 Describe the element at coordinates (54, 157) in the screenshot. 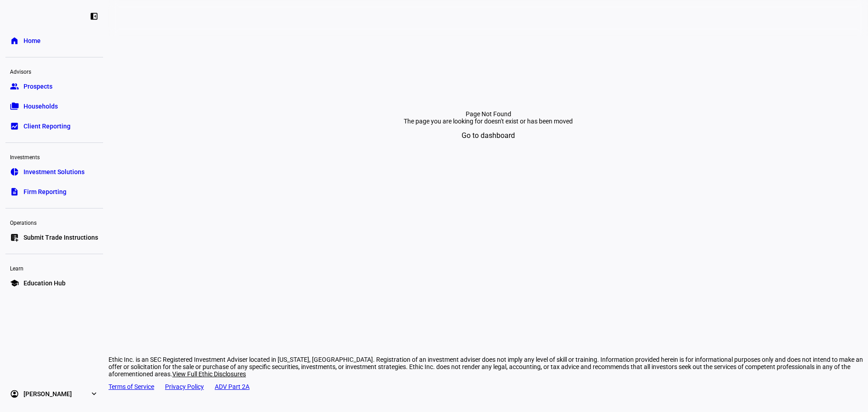

I see `div: Investments` at that location.